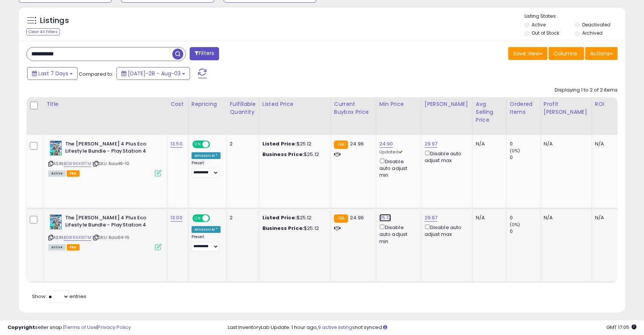  I want to click on a: 13.00, so click(177, 218).